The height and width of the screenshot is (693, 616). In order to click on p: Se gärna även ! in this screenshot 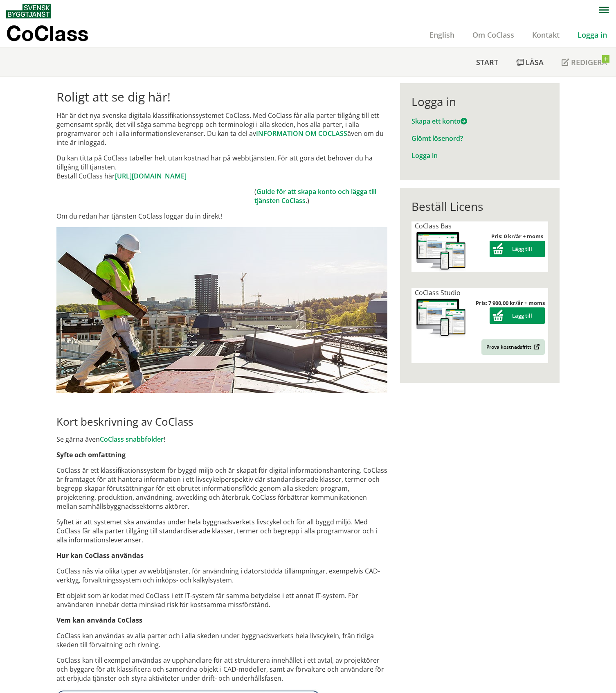, I will do `click(222, 440)`.